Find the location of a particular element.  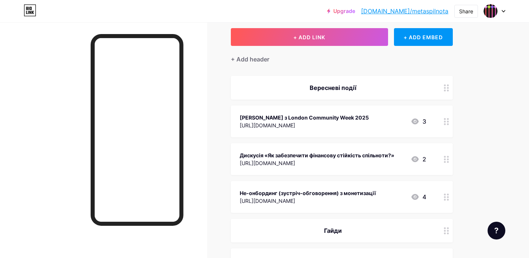

div: 2 is located at coordinates (418, 159).